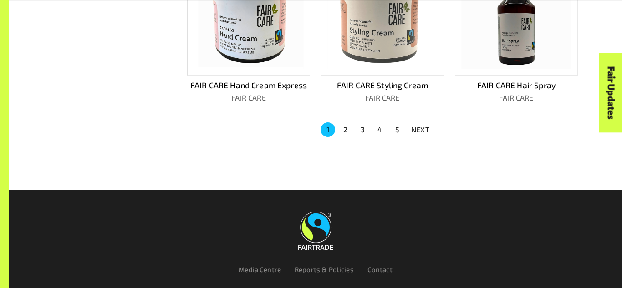 The height and width of the screenshot is (288, 622). Describe the element at coordinates (382, 85) in the screenshot. I see `p: FAIR CARE Styling Cream` at that location.